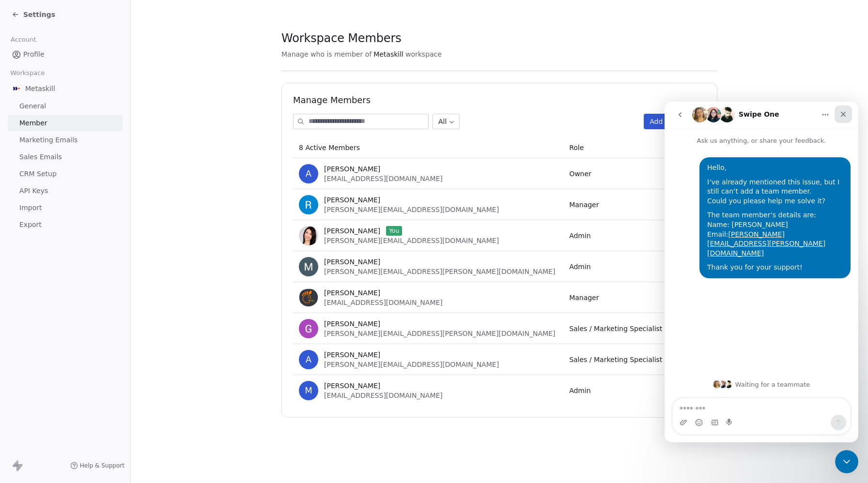 Image resolution: width=868 pixels, height=483 pixels. What do you see at coordinates (576, 148) in the screenshot?
I see `span: Role` at bounding box center [576, 148].